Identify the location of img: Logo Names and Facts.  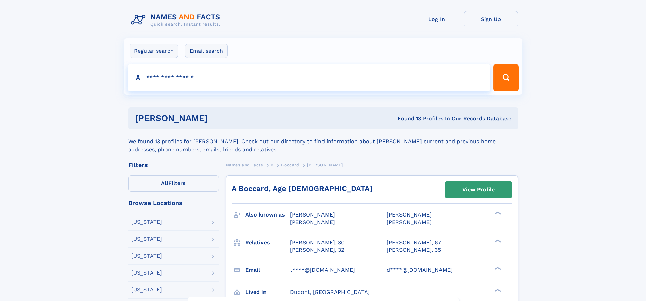
(177, 20).